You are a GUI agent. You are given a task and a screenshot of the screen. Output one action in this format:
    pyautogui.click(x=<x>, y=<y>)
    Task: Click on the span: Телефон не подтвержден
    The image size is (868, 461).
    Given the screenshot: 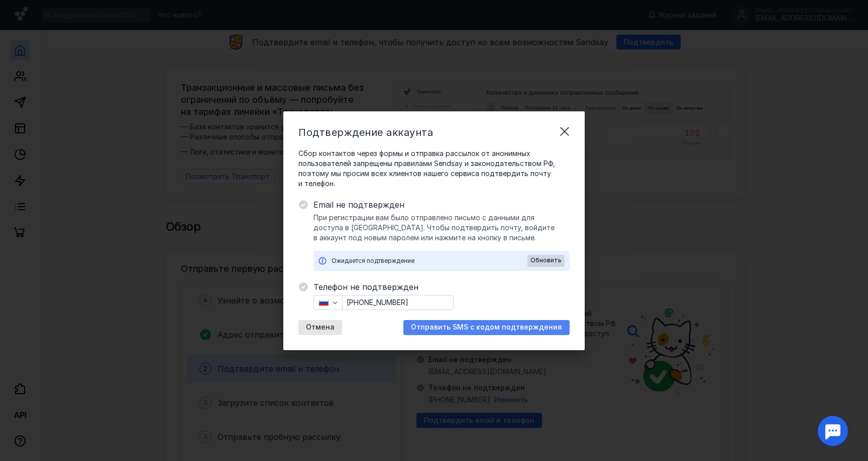 What is the action you would take?
    pyautogui.click(x=442, y=287)
    